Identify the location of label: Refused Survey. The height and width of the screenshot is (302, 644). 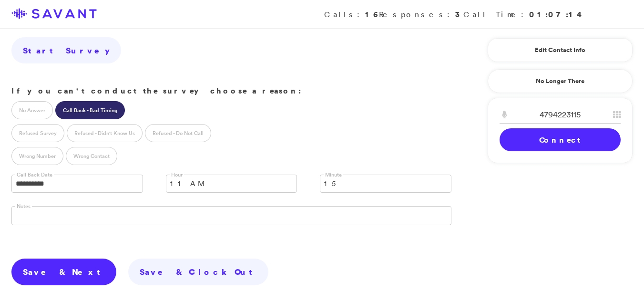
(37, 133).